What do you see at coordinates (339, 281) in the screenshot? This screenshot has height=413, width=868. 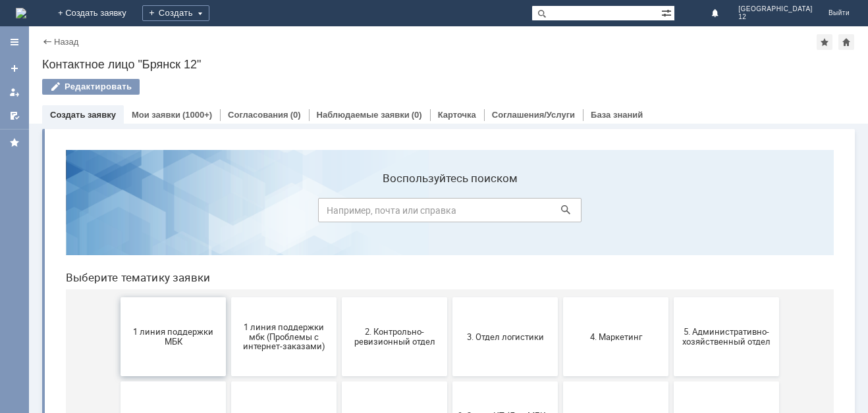 I see `span: 8. Отдел качества` at bounding box center [339, 281].